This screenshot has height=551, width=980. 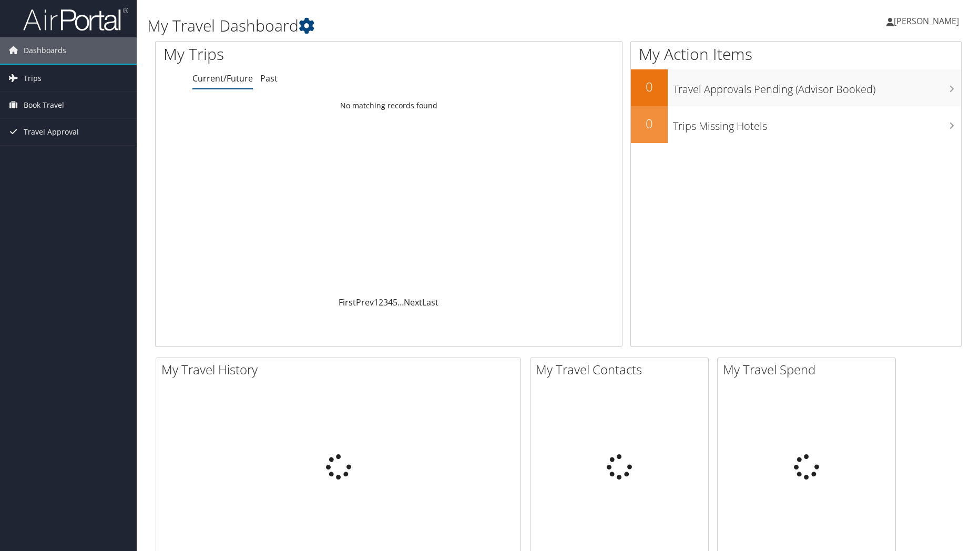 I want to click on a: 2, so click(x=381, y=302).